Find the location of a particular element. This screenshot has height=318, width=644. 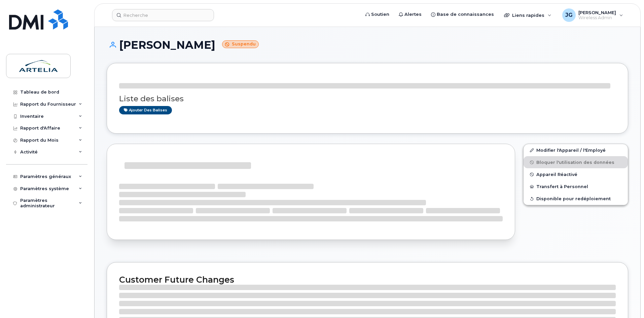

a: Modifier l'Appareil / l'Employé is located at coordinates (576, 150).